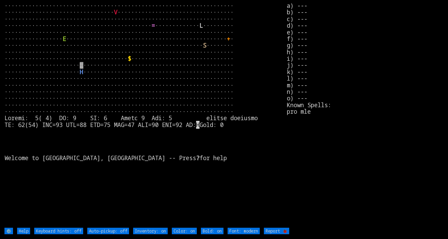 This screenshot has height=239, width=448. I want to click on input: Help, so click(24, 231).